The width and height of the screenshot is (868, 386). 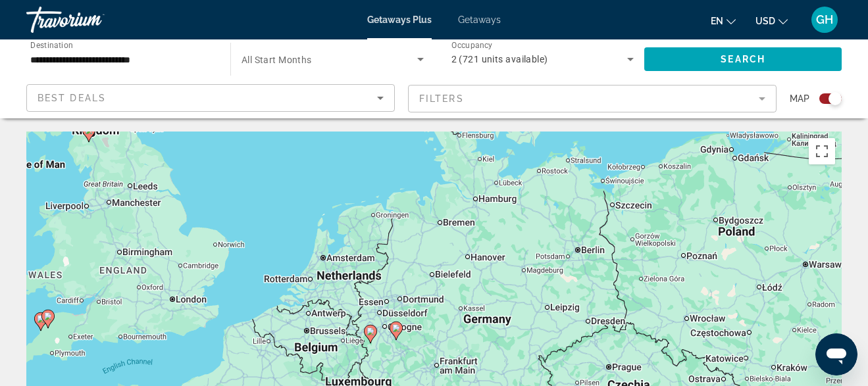 I want to click on button: Search, so click(x=743, y=59).